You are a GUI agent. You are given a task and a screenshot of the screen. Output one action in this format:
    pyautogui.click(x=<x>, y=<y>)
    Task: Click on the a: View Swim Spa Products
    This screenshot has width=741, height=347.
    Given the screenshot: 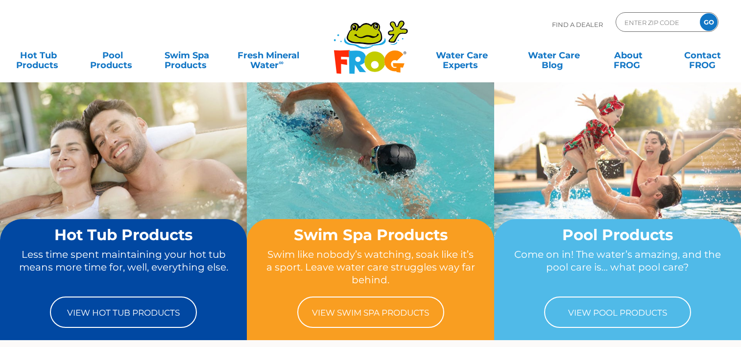 What is the action you would take?
    pyautogui.click(x=371, y=312)
    